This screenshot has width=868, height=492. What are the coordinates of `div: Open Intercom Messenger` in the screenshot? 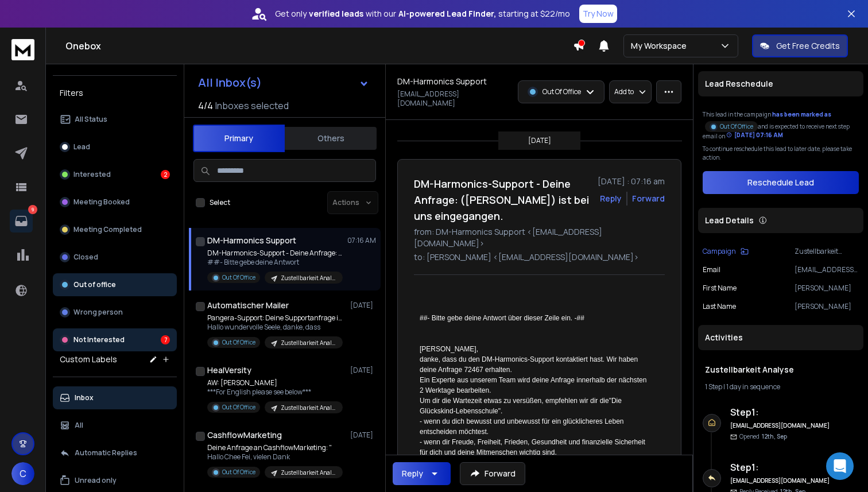 It's located at (840, 466).